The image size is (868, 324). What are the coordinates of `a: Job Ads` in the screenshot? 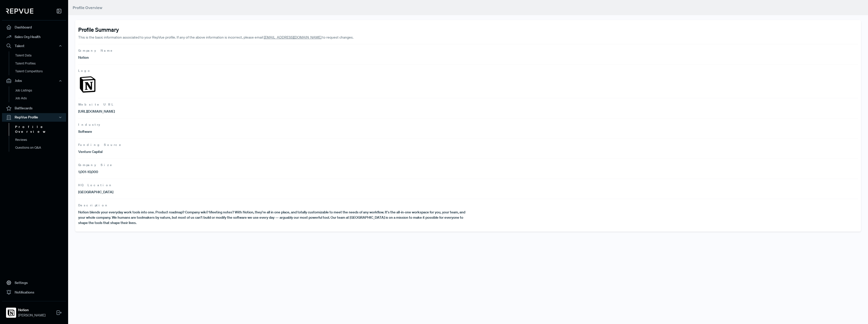 It's located at (41, 98).